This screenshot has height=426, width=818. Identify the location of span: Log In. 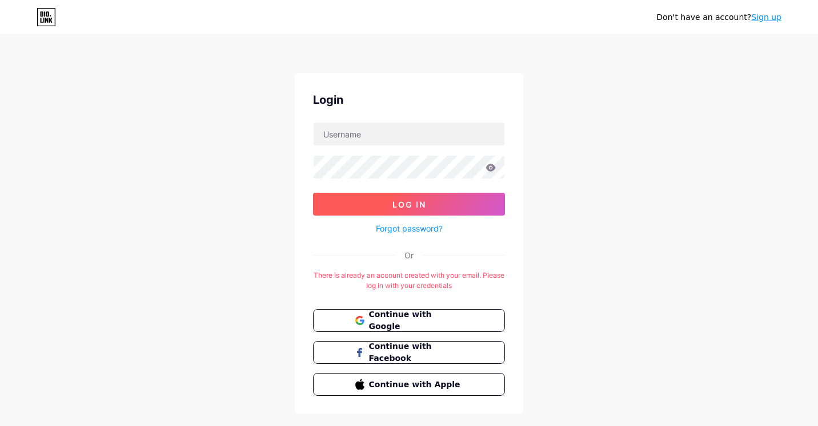
(409, 204).